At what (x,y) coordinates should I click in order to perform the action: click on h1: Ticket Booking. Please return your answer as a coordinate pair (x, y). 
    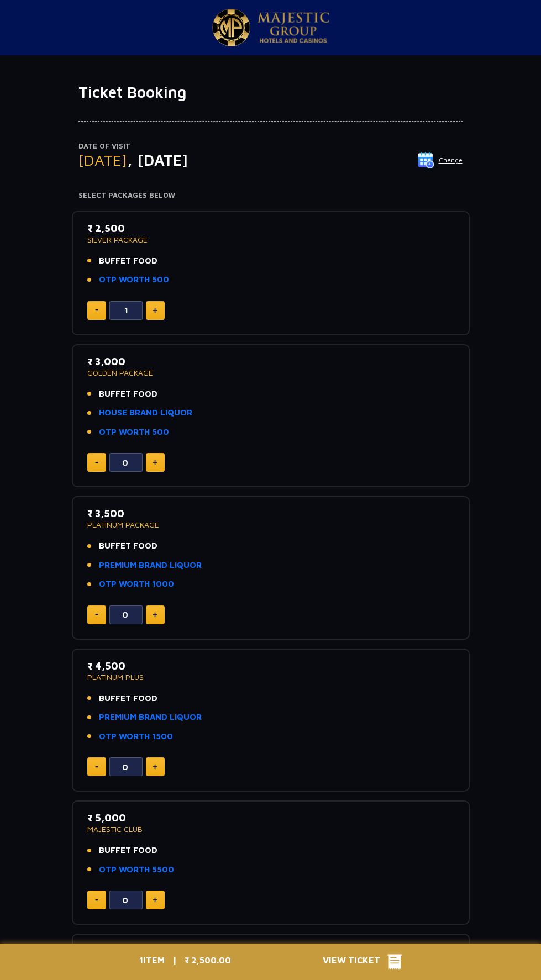
    Looking at the image, I should click on (270, 92).